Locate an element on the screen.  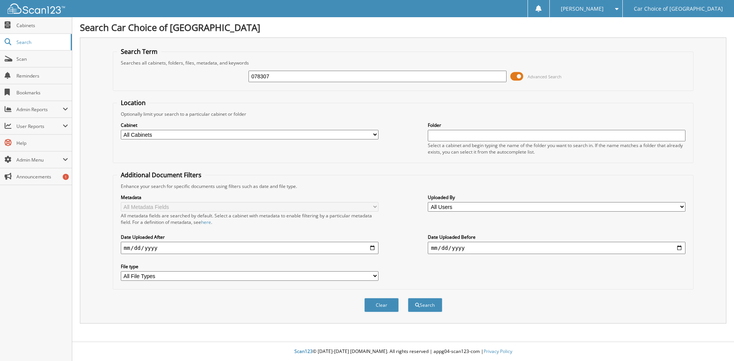
label: Metadata is located at coordinates (250, 197).